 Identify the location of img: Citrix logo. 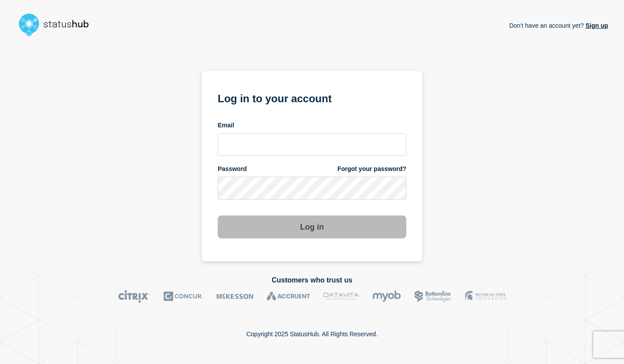
(134, 296).